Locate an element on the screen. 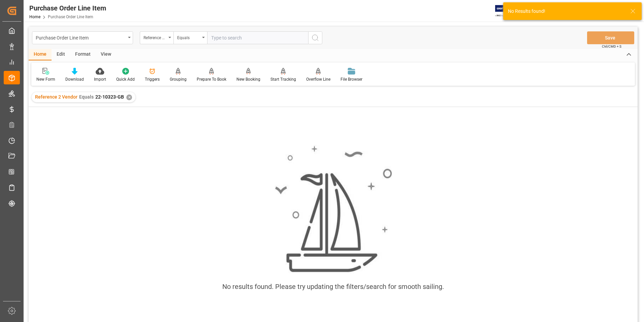 The image size is (644, 322). input: Type to search is located at coordinates (258, 38).